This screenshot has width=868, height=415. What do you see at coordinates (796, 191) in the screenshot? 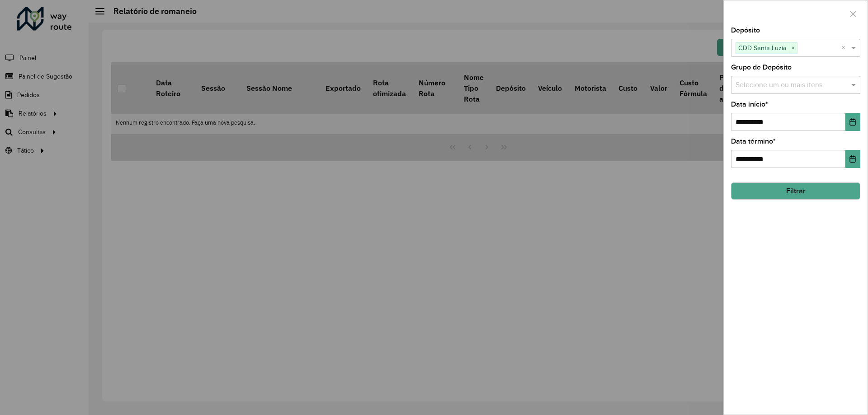
I see `button: Filtrar` at bounding box center [796, 191].